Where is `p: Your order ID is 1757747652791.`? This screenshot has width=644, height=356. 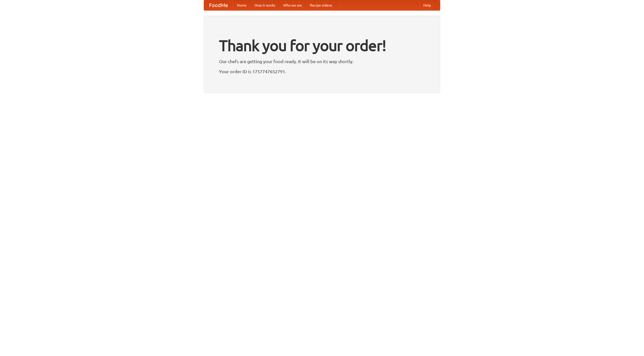 p: Your order ID is 1757747652791. is located at coordinates (322, 71).